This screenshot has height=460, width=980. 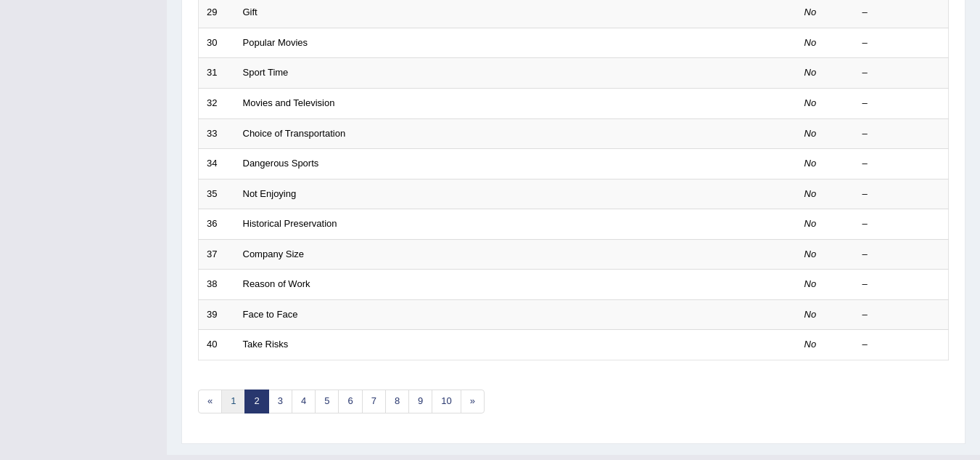 I want to click on a: Reason of Work, so click(x=276, y=284).